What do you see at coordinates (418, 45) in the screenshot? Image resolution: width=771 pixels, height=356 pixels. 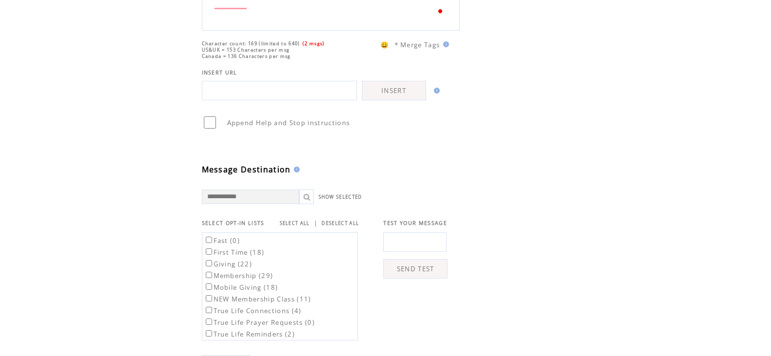 I see `span: * Merge Tags` at bounding box center [418, 45].